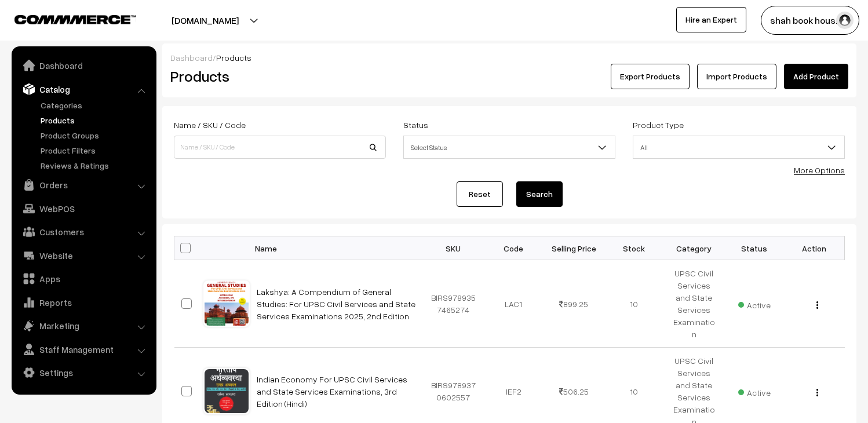 The width and height of the screenshot is (868, 423). I want to click on button: Search, so click(539, 194).